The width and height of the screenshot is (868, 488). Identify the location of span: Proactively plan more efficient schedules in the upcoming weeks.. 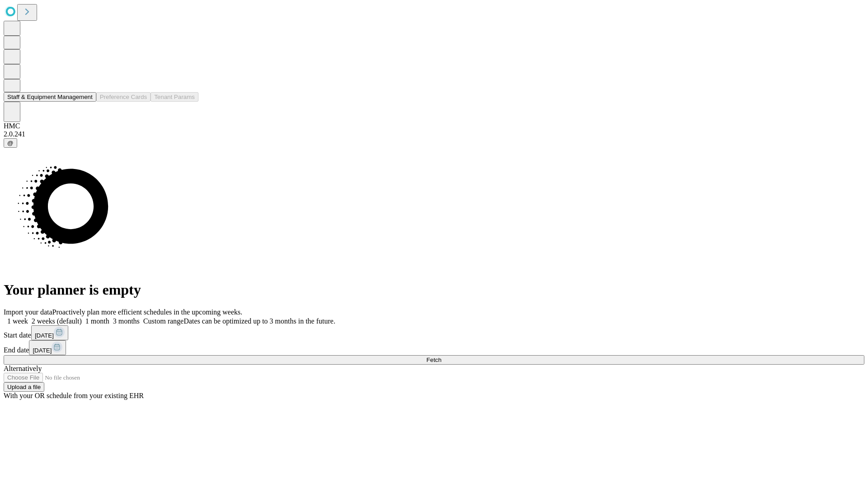
(147, 312).